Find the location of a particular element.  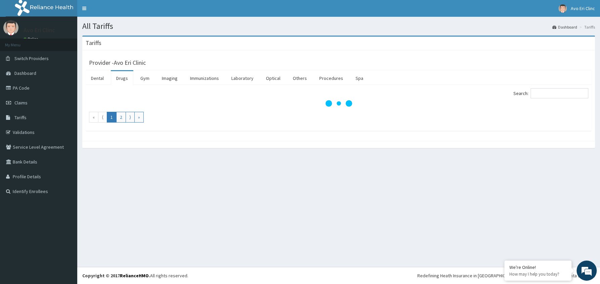

a: Go to page number 1 is located at coordinates (112, 117).